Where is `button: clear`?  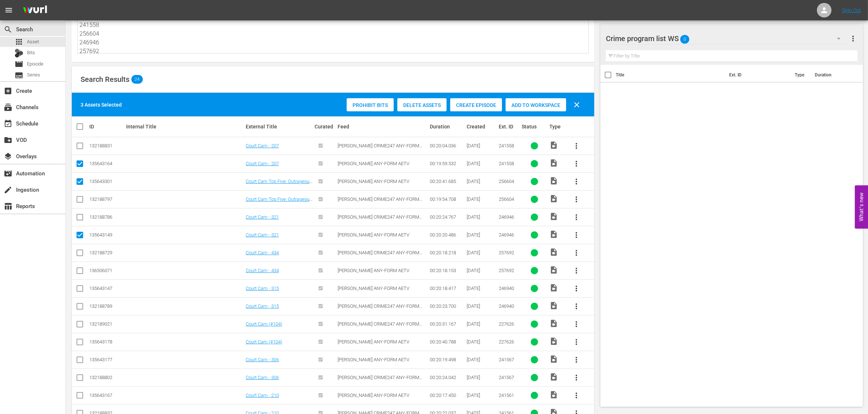 button: clear is located at coordinates (577, 105).